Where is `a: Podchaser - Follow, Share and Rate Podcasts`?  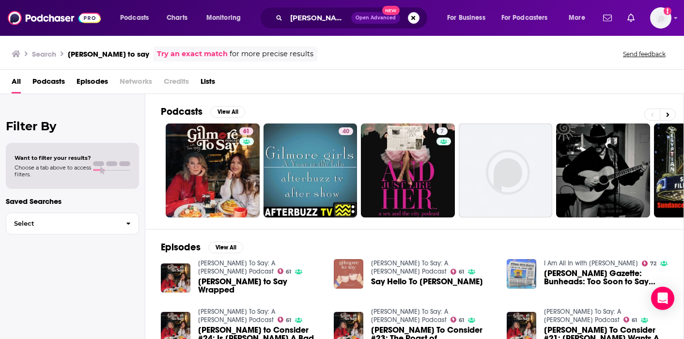 a: Podchaser - Follow, Share and Rate Podcasts is located at coordinates (54, 18).